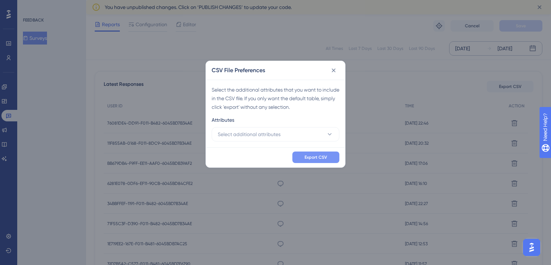  Describe the element at coordinates (249, 134) in the screenshot. I see `span: Select additional attributes` at that location.